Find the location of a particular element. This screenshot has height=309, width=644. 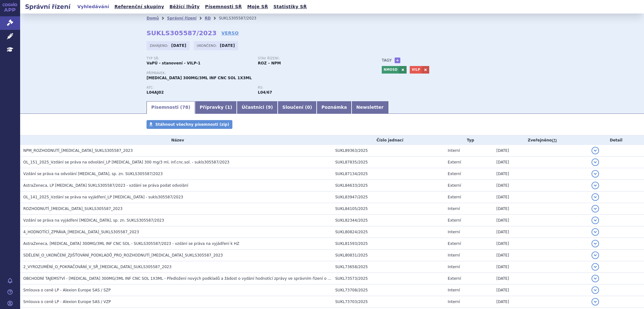

span: Smlouva o ceně LP - Alexion Europe SAS / SZP is located at coordinates (67, 290).